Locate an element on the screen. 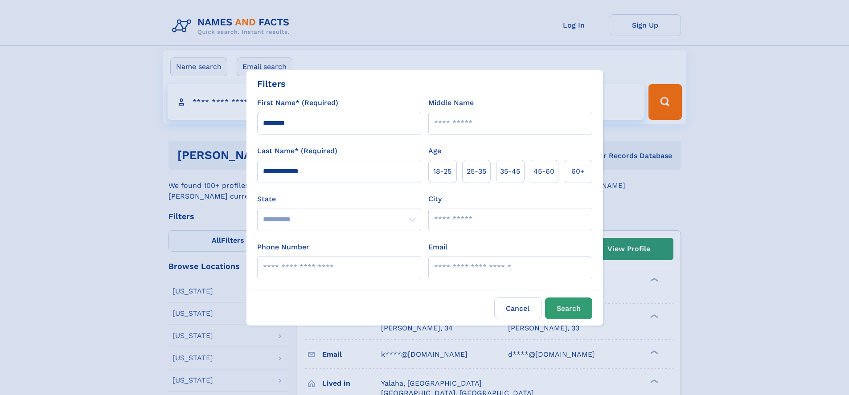 The image size is (849, 395). label: Email is located at coordinates (438, 247).